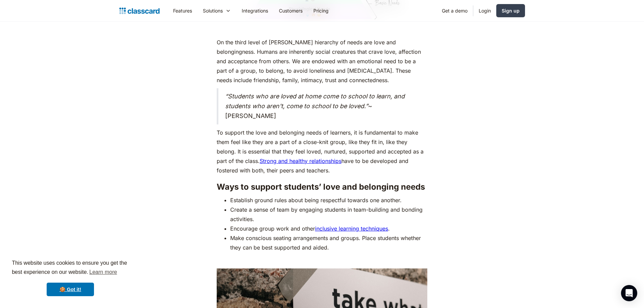  What do you see at coordinates (328, 214) in the screenshot?
I see `li: Create a sense of team by engaging students in team-building and bonding activities.` at bounding box center [328, 214].